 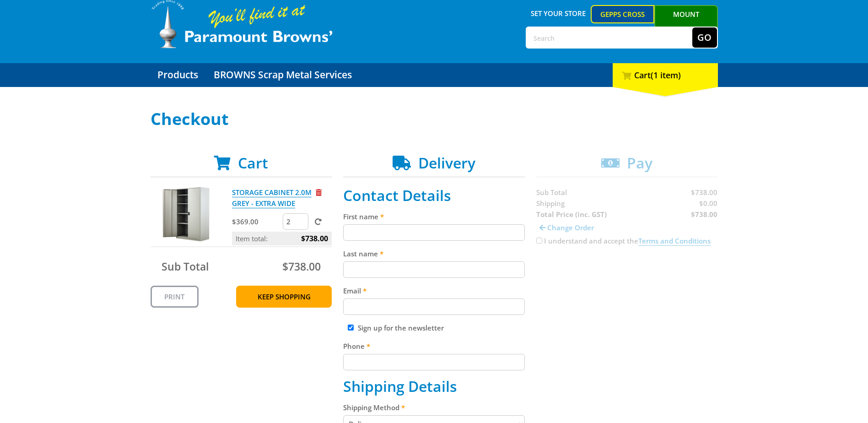 What do you see at coordinates (622, 14) in the screenshot?
I see `a: Gepps Cross` at bounding box center [622, 14].